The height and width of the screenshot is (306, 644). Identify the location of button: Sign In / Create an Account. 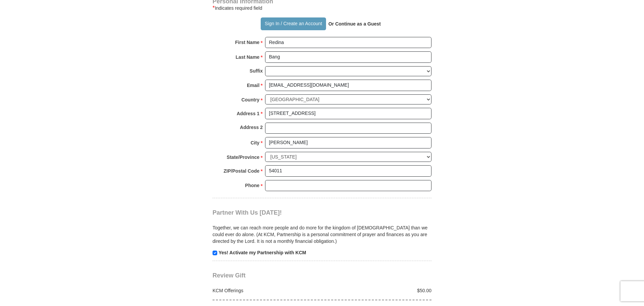
(293, 24).